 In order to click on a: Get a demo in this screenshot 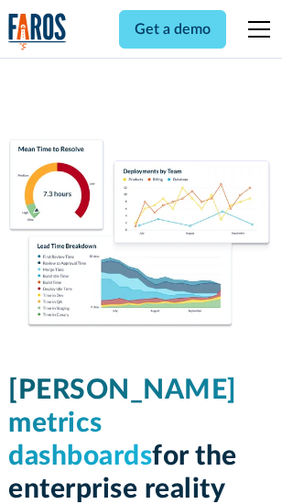, I will do `click(172, 29)`.